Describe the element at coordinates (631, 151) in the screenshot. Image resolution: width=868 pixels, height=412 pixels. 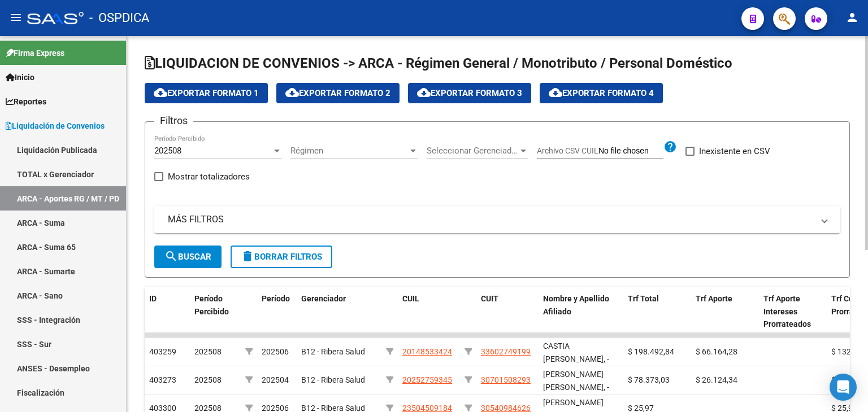
I see `input: Archivo CSV CUIL` at that location.